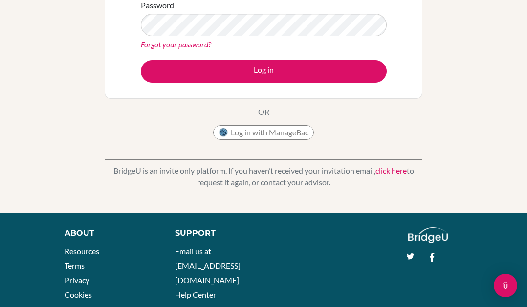 This screenshot has width=527, height=307. Describe the element at coordinates (264, 177) in the screenshot. I see `p: BridgeU is an invite only platform. If you haven’t received your invitation email, to request it ...` at that location.